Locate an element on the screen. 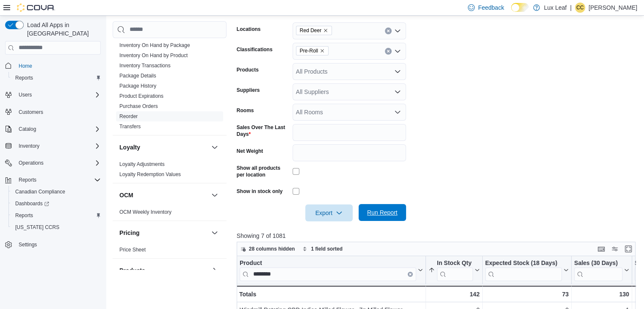 This screenshot has height=309, width=644. button: Enter fullscreen is located at coordinates (628, 249).